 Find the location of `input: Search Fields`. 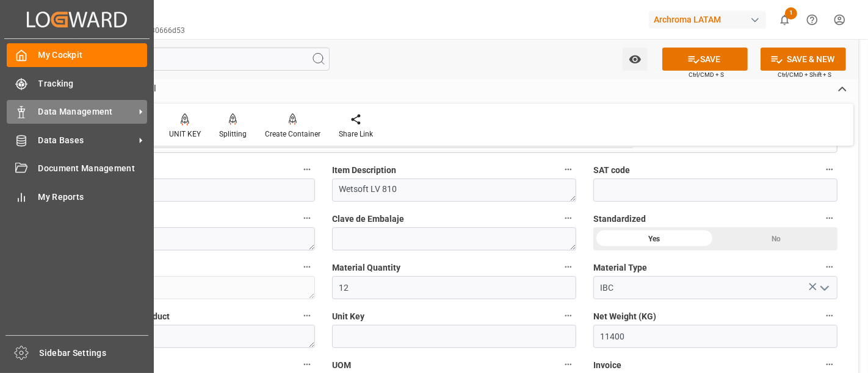

input: Search Fields is located at coordinates (193, 59).